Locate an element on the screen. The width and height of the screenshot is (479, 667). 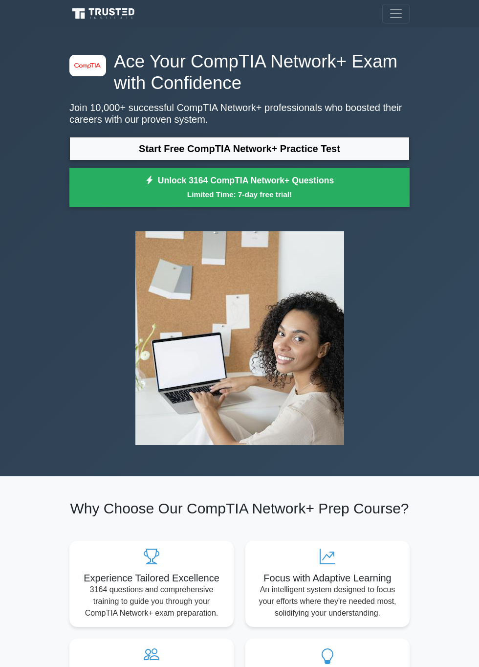
p: Join 10,000+ successful CompTIA Network+ professionals who boosted their careers with our proven ... is located at coordinates (240, 113).